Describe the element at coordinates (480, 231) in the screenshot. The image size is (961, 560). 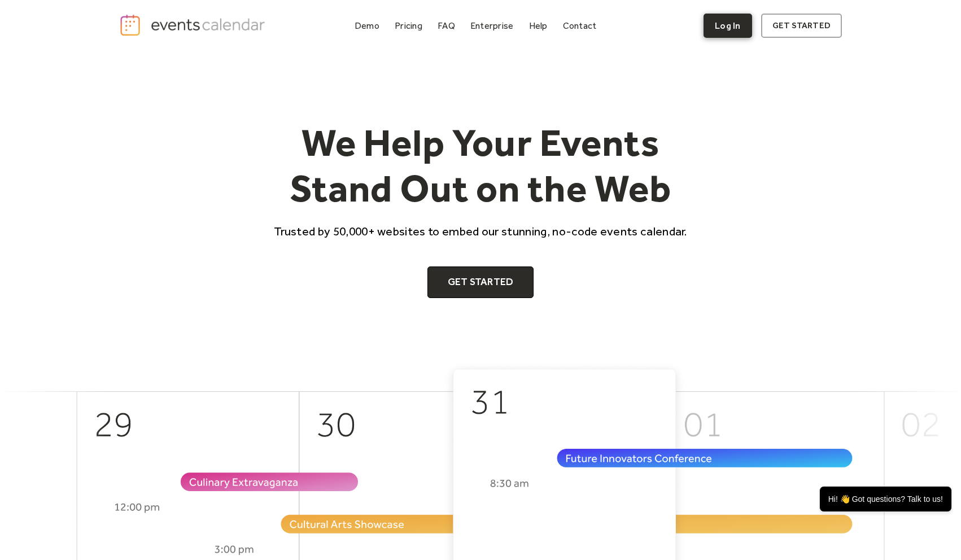
I see `p: Trusted by 50,000+ websites to embed our stunning, no-code events calendar.` at that location.